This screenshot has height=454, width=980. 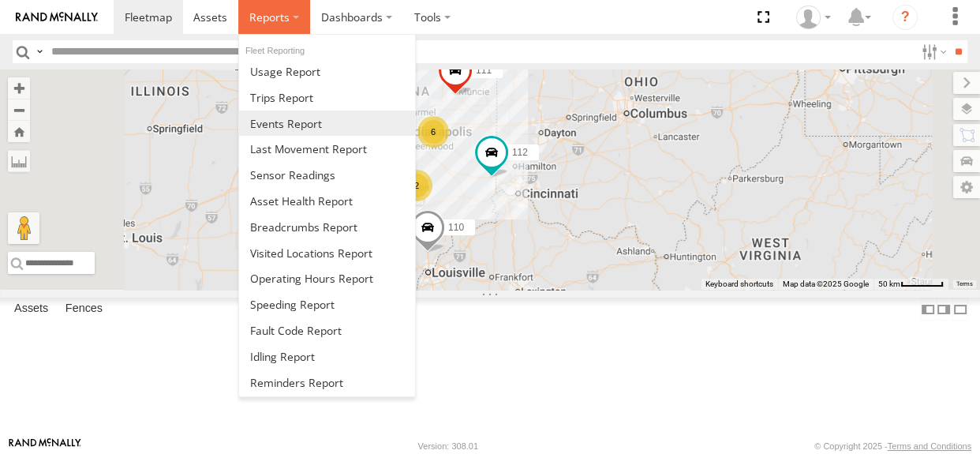 What do you see at coordinates (327, 226) in the screenshot?
I see `a: Breadcrumbs Report` at bounding box center [327, 226].